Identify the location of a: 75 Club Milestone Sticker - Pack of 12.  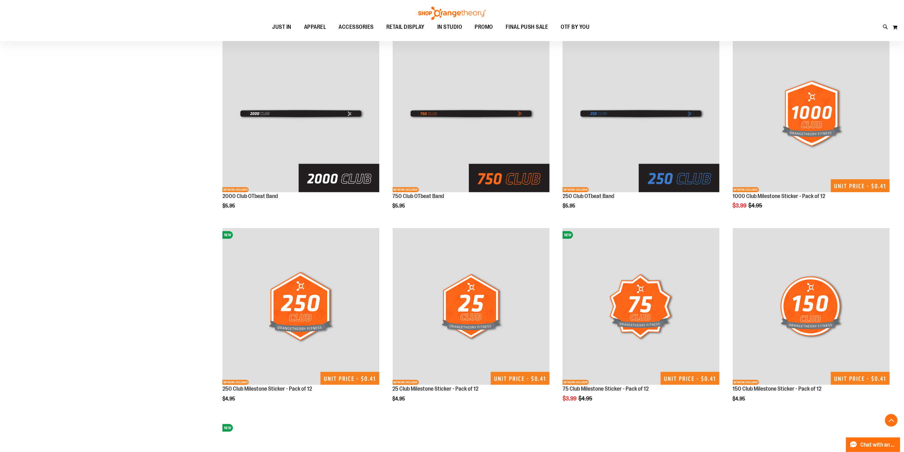
(605, 389).